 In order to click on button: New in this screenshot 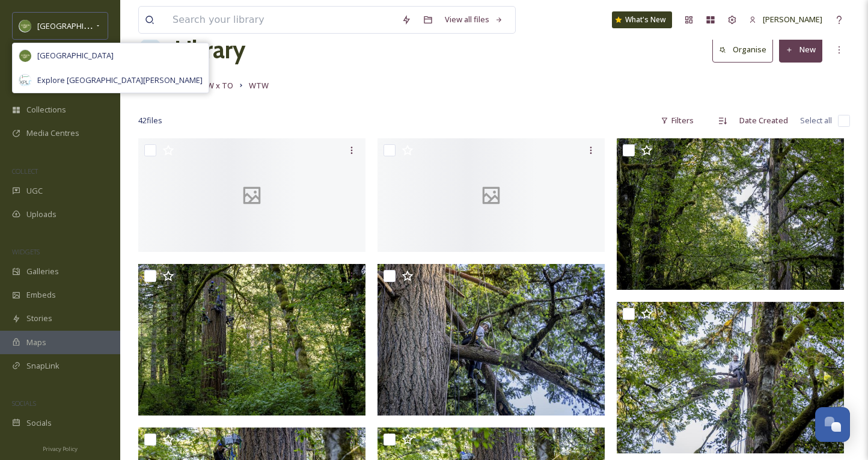, I will do `click(801, 50)`.